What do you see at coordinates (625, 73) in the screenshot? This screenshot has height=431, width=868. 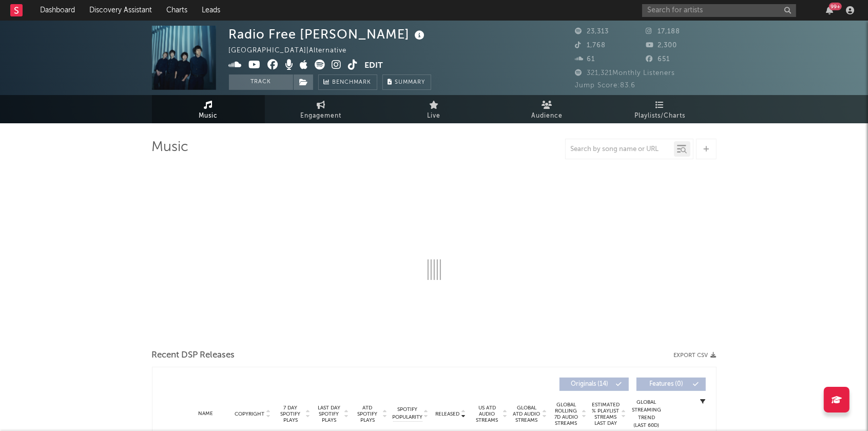 I see `span: 321,321 Monthly Listeners` at bounding box center [625, 73].